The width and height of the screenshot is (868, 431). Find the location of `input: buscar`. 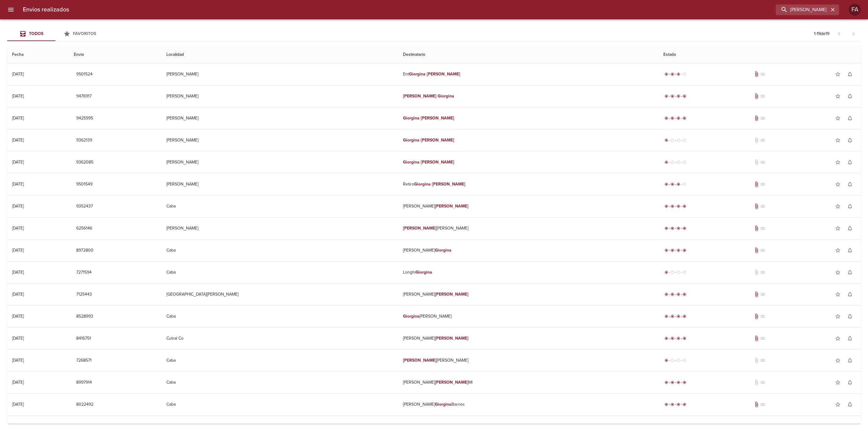

input: buscar is located at coordinates (802, 10).